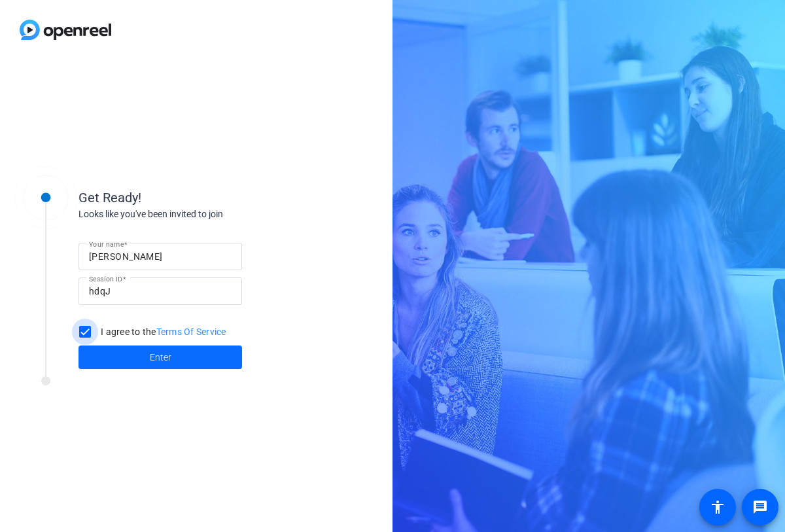 The height and width of the screenshot is (532, 785). Describe the element at coordinates (161, 357) in the screenshot. I see `button: Enter` at that location.